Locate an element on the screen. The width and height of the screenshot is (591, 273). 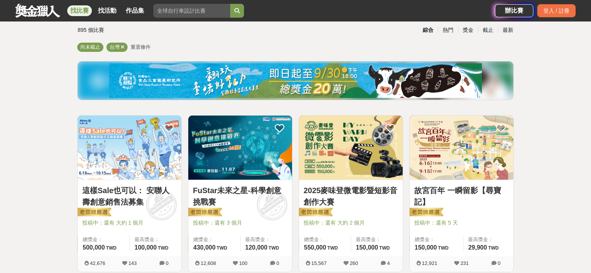
span: 4 is located at coordinates (388, 263).